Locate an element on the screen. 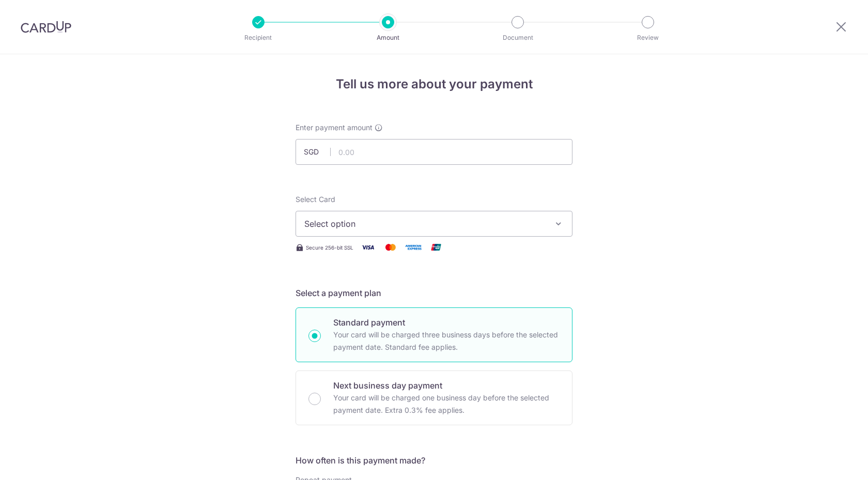 Image resolution: width=868 pixels, height=480 pixels. img: Visa is located at coordinates (368, 247).